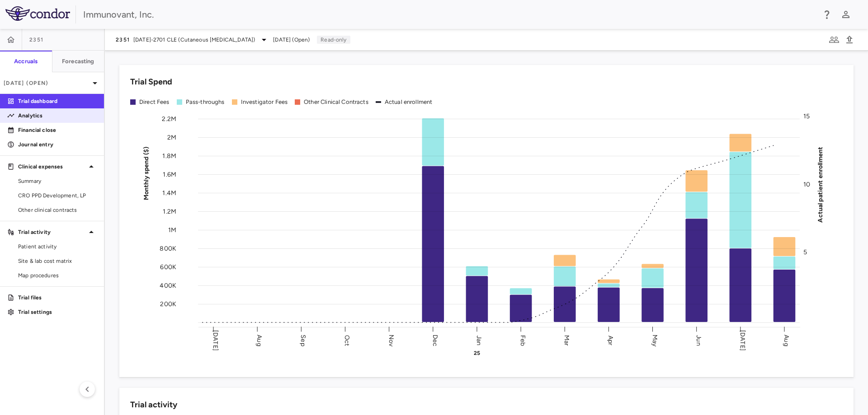 The image size is (868, 415). I want to click on h6: Trial activity, so click(154, 405).